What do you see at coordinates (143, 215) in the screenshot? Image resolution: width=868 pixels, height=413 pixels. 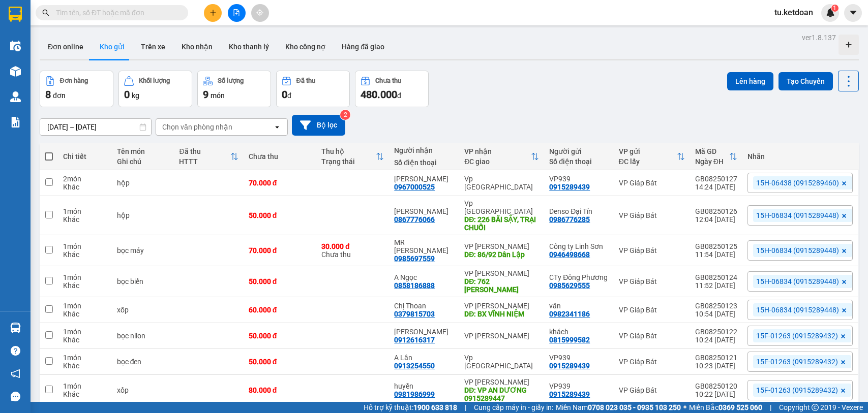 I see `div: hộp` at bounding box center [143, 215].